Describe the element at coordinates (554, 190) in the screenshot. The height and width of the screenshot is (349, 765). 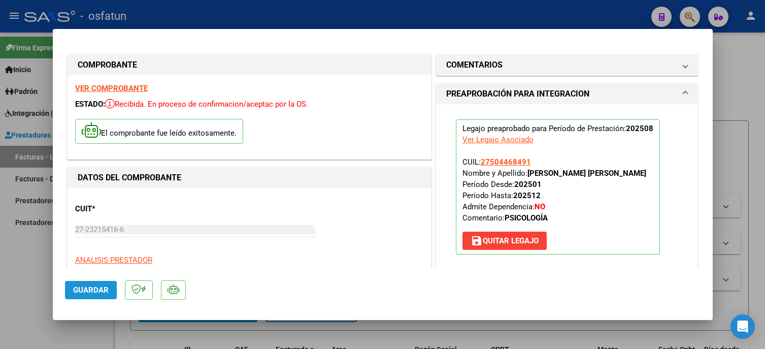
I see `span: CUIL: Nombre y Apellido: Período Desde: Período Hasta: Admite Dependencia:` at that location.